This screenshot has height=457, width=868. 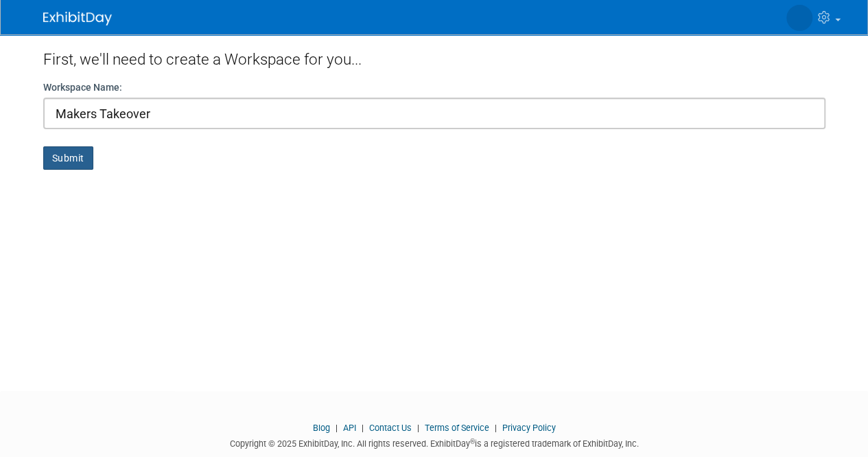 What do you see at coordinates (349, 427) in the screenshot?
I see `a: API` at bounding box center [349, 427].